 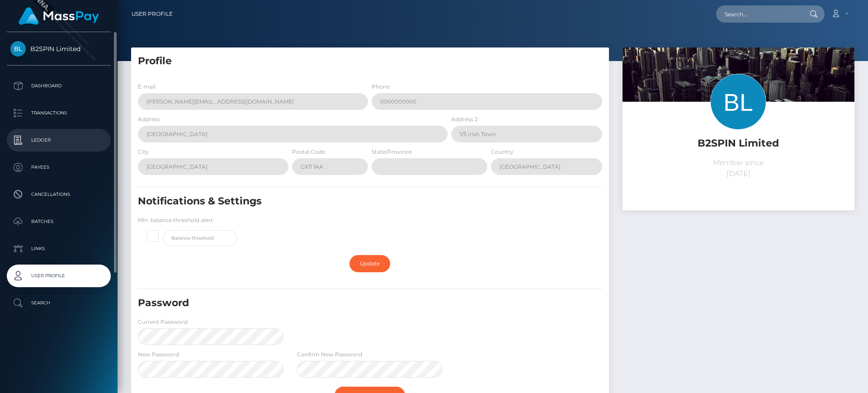 What do you see at coordinates (158, 354) in the screenshot?
I see `label: New Password` at bounding box center [158, 354].